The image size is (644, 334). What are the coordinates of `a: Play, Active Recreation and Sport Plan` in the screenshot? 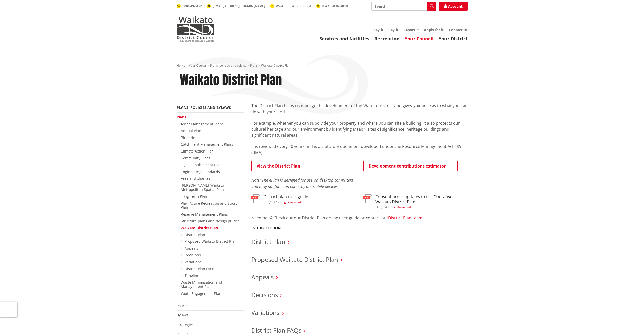 It's located at (209, 205).